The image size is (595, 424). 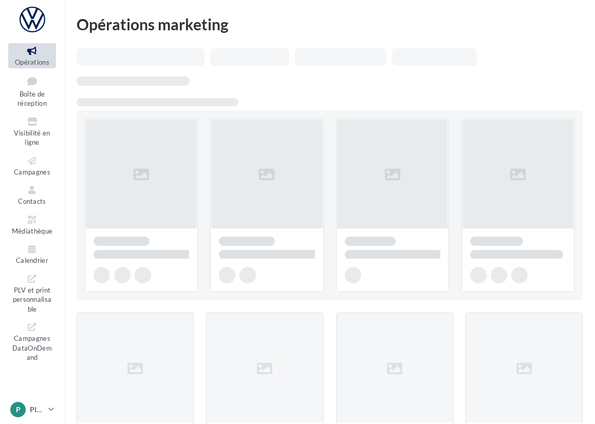 I want to click on span: Calendrier, so click(x=32, y=260).